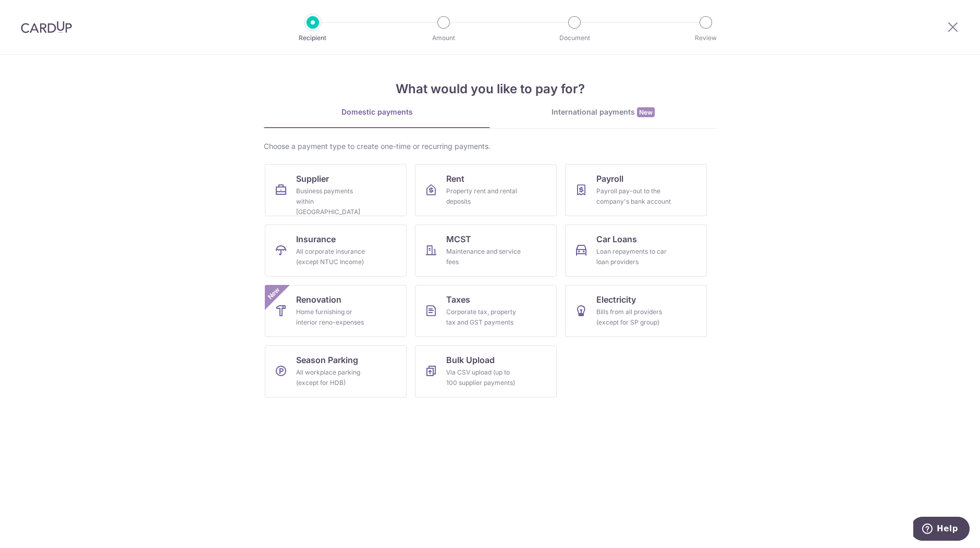  What do you see at coordinates (636, 311) in the screenshot?
I see `a: ElectricityBills from all providers (except for SP group)` at bounding box center [636, 311].